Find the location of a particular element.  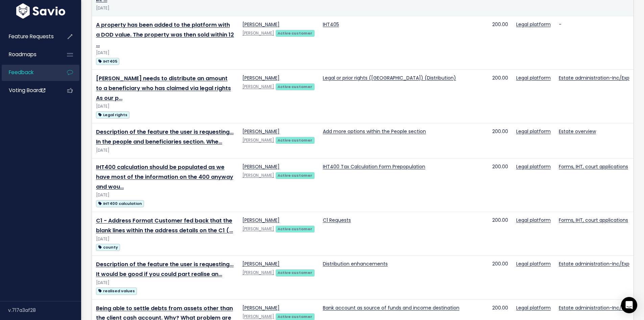

a: C1 Requests is located at coordinates (336, 220).